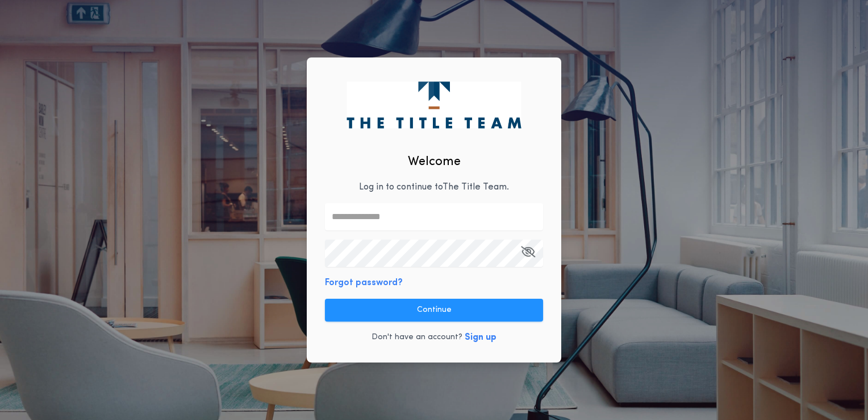 The width and height of the screenshot is (868, 420). What do you see at coordinates (434, 105) in the screenshot?
I see `img: logo` at bounding box center [434, 105].